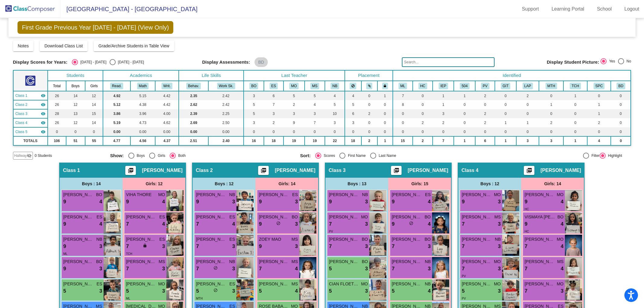 The image size is (644, 308). What do you see at coordinates (211, 76) in the screenshot?
I see `th: Life Skills` at bounding box center [211, 76].